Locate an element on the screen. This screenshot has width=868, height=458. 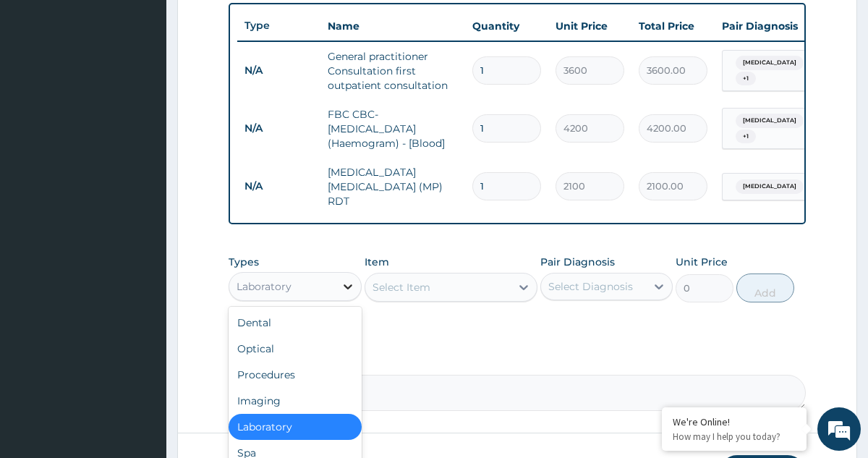
button: Add is located at coordinates (765, 288).